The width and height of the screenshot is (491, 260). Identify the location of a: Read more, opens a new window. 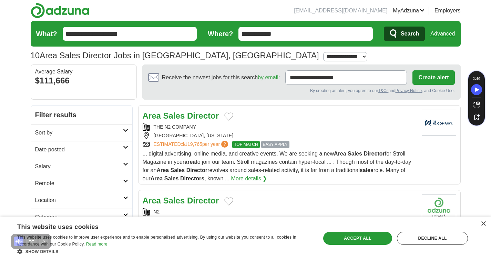
(97, 244).